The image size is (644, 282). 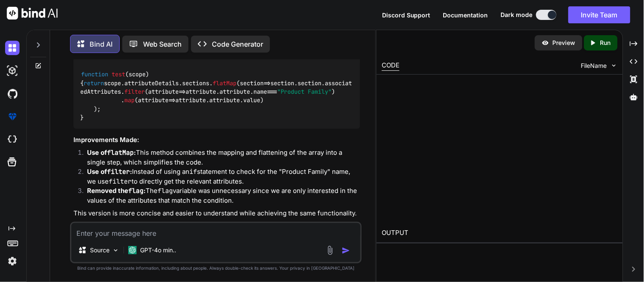 I want to click on span: associatedAttributes, so click(x=216, y=88).